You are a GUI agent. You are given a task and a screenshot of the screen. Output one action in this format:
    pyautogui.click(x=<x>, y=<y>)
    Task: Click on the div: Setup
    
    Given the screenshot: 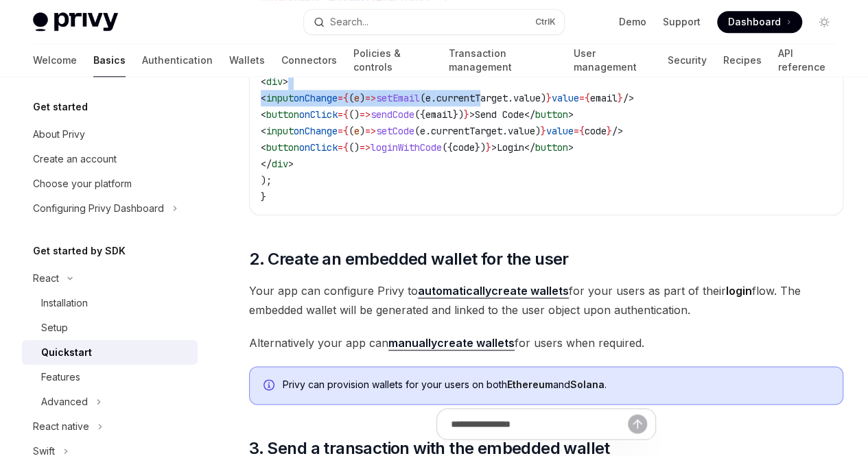 What is the action you would take?
    pyautogui.click(x=54, y=328)
    